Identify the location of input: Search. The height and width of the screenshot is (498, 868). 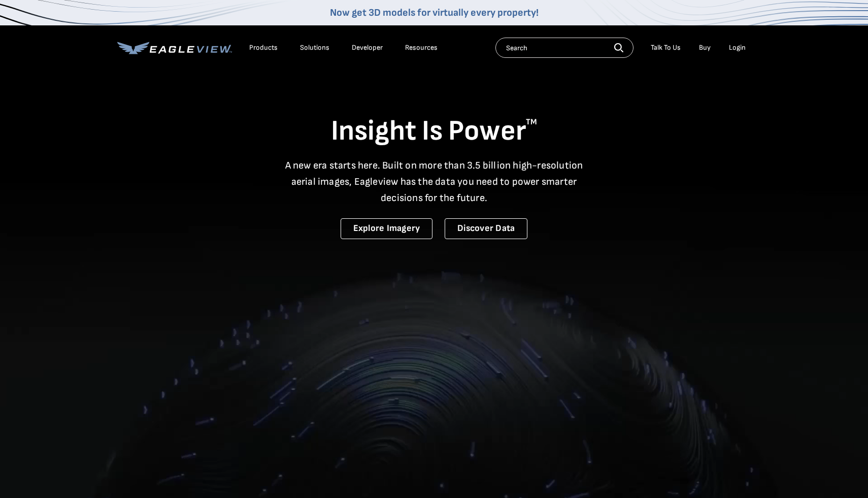
(565, 48).